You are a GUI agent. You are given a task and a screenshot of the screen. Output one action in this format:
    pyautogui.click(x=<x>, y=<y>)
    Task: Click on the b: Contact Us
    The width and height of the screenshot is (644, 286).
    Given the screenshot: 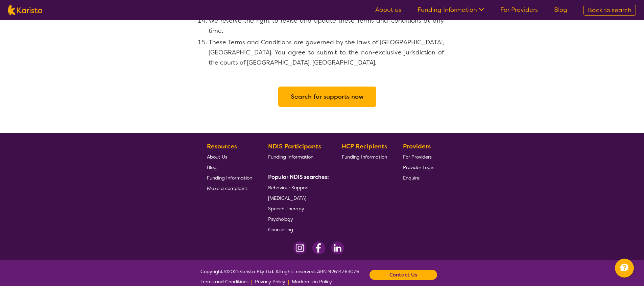 What is the action you would take?
    pyautogui.click(x=403, y=275)
    